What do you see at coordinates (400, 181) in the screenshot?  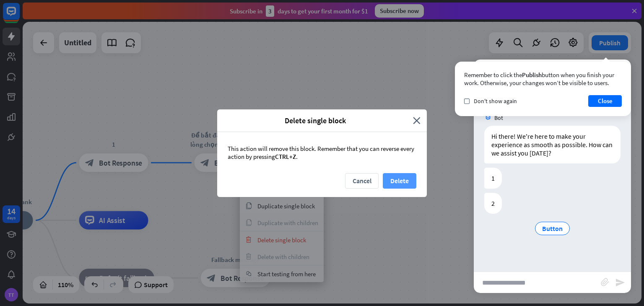 I see `button: Delete` at bounding box center [400, 181].